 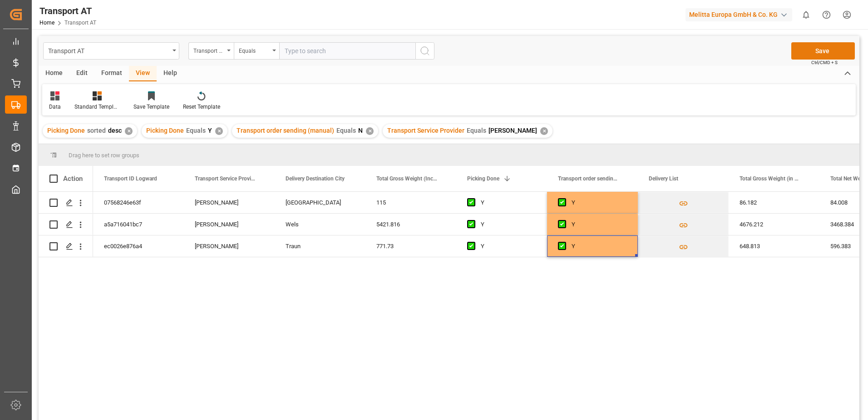 I want to click on button: Help Center, so click(x=826, y=14).